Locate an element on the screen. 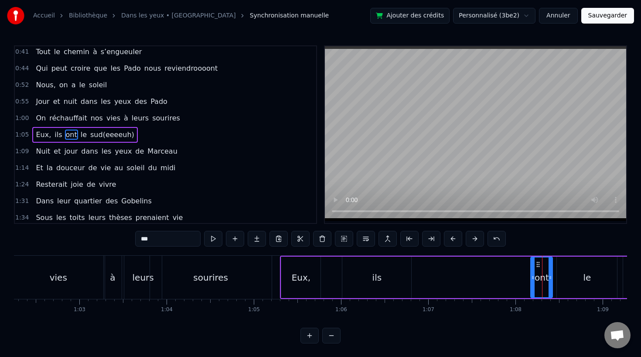  span: la is located at coordinates (50, 168).